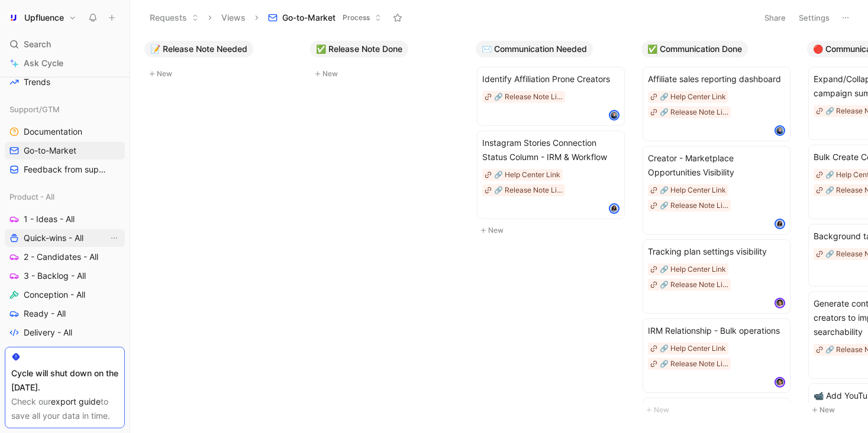 The image size is (868, 433). What do you see at coordinates (716, 251) in the screenshot?
I see `span: Tracking plan settings visibility` at bounding box center [716, 251].